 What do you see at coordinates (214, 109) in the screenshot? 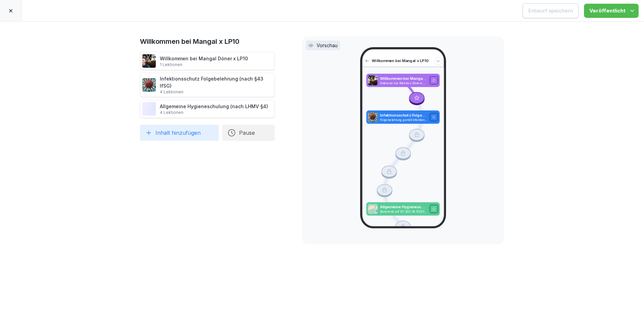
I see `div: Allgemeine Hygieneschulung (nach LHMV §4)` at bounding box center [214, 109].